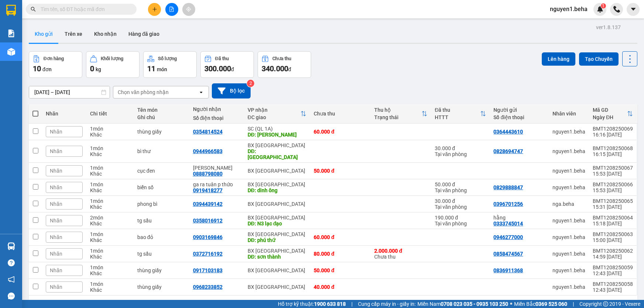 This screenshot has height=308, width=644. I want to click on span: 0, so click(92, 69).